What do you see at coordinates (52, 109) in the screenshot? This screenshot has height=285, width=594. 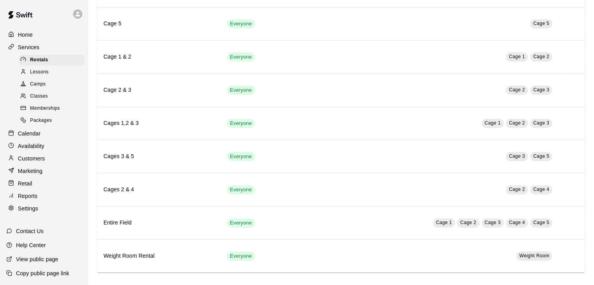 I see `div: Memberships` at bounding box center [52, 109].